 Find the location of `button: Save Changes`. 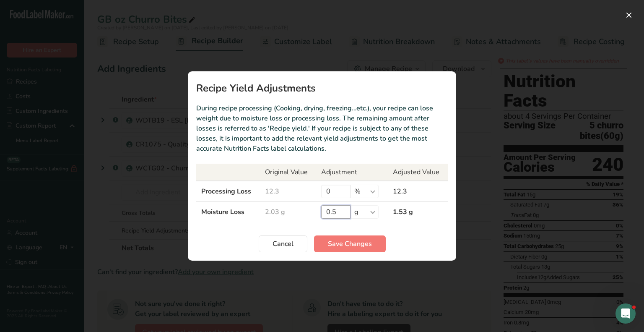

button: Save Changes is located at coordinates (350, 244).